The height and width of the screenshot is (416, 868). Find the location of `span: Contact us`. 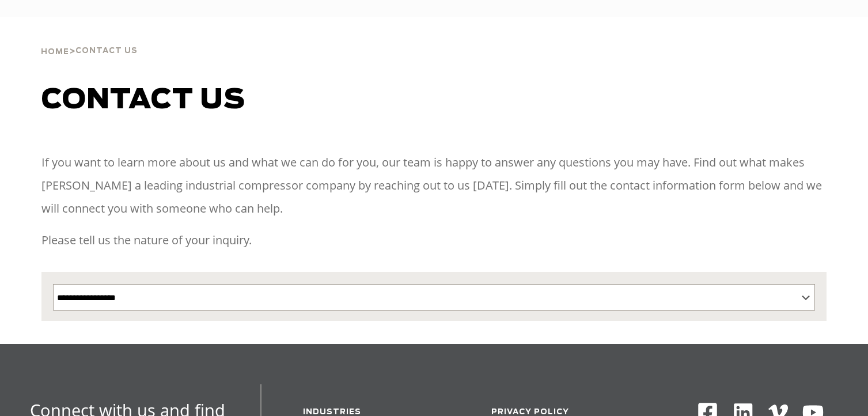

span: Contact us is located at coordinates (143, 101).